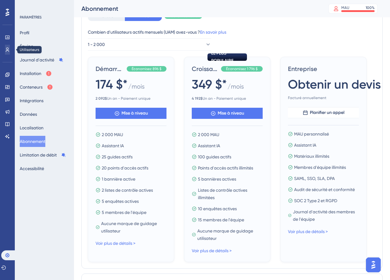 Image resolution: width=390 pixels, height=280 pixels. What do you see at coordinates (213, 32) in the screenshot?
I see `font: En savoir plus` at bounding box center [213, 32].